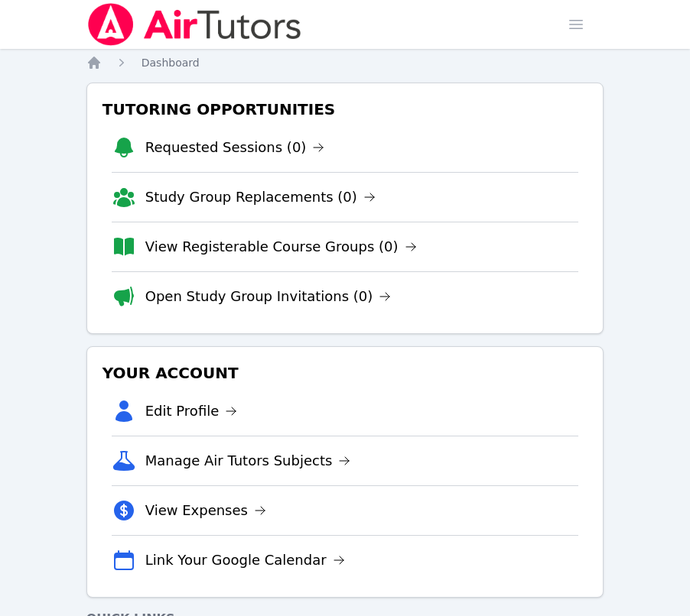 This screenshot has width=690, height=616. What do you see at coordinates (345, 109) in the screenshot?
I see `h3: Tutoring Opportunities` at bounding box center [345, 109].